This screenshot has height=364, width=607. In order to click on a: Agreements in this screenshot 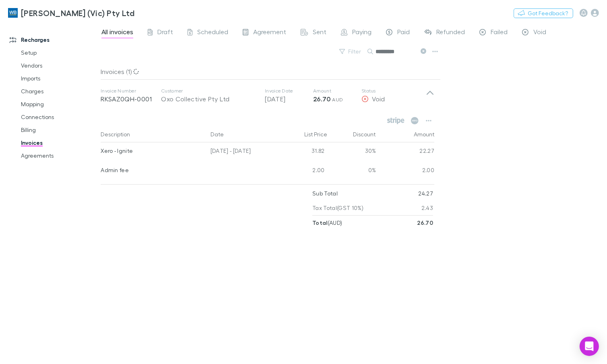, I will do `click(59, 156)`.